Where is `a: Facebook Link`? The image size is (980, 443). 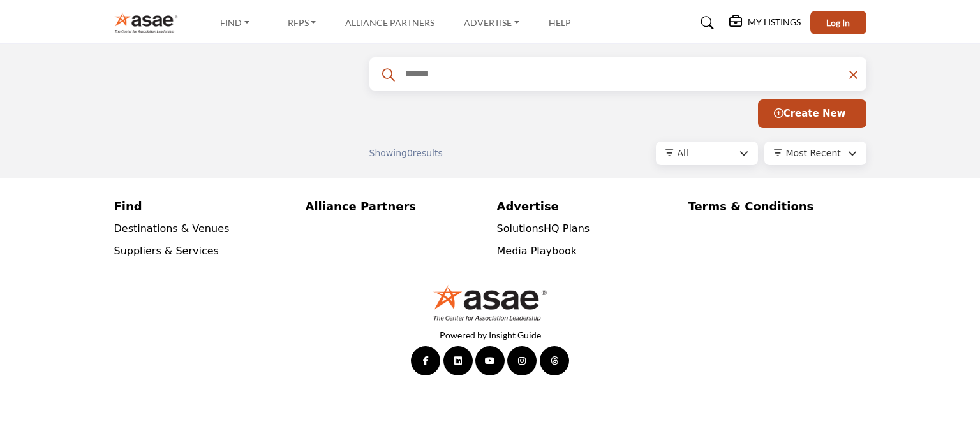 a: Facebook Link is located at coordinates (426, 361).